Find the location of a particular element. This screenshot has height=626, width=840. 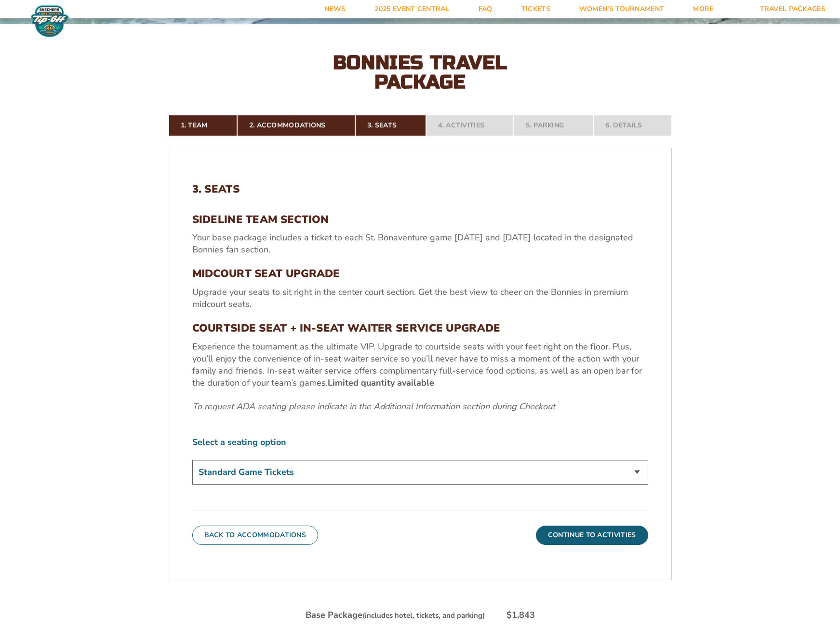

h3: MIDCOURT SEAT UPGRADE is located at coordinates (420, 274).